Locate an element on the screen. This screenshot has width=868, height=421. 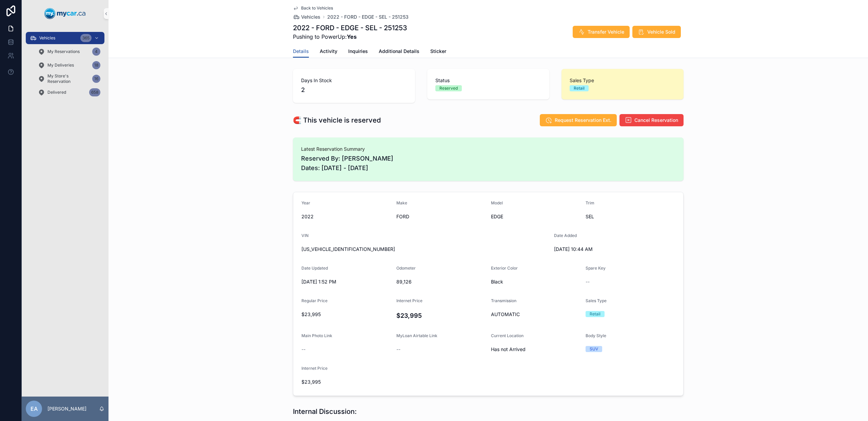
span: Year is located at coordinates (306, 203).